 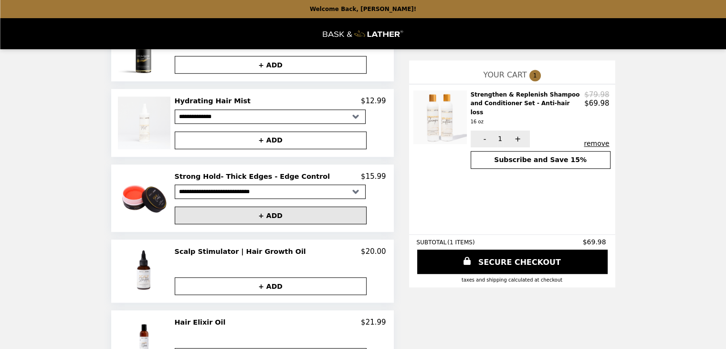 I want to click on h2: Hair Elixir Oil, so click(x=202, y=322).